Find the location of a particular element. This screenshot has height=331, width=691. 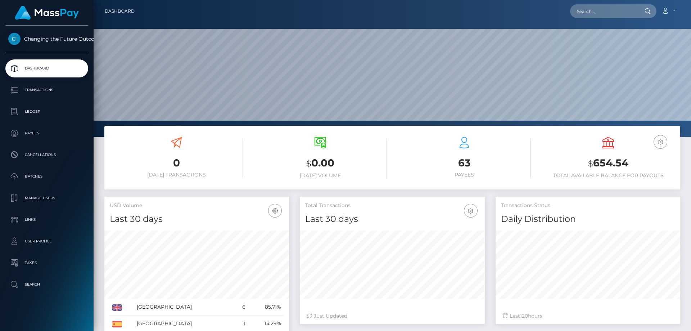

p: Search is located at coordinates (47, 284).